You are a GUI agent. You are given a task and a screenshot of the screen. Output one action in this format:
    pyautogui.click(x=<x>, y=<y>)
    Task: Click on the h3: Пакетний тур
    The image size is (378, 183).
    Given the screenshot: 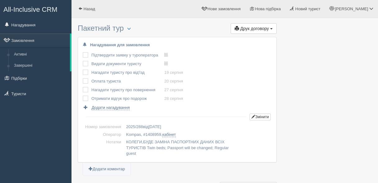 What is the action you would take?
    pyautogui.click(x=177, y=29)
    